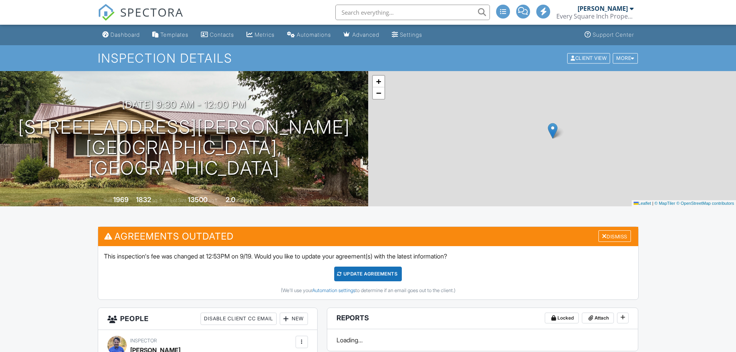 This screenshot has width=736, height=352. What do you see at coordinates (238, 319) in the screenshot?
I see `div: Disable Client CC Email` at bounding box center [238, 319].